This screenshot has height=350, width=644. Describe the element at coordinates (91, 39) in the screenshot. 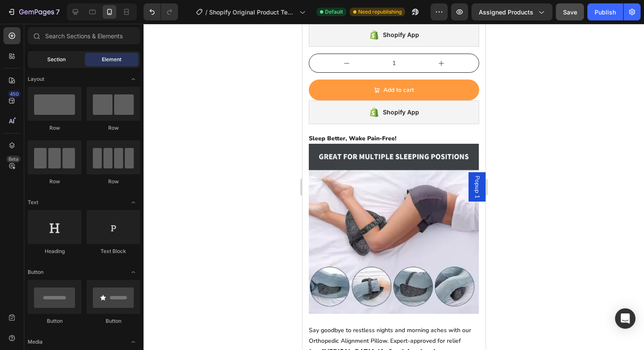

I see `input: quantity` at that location.